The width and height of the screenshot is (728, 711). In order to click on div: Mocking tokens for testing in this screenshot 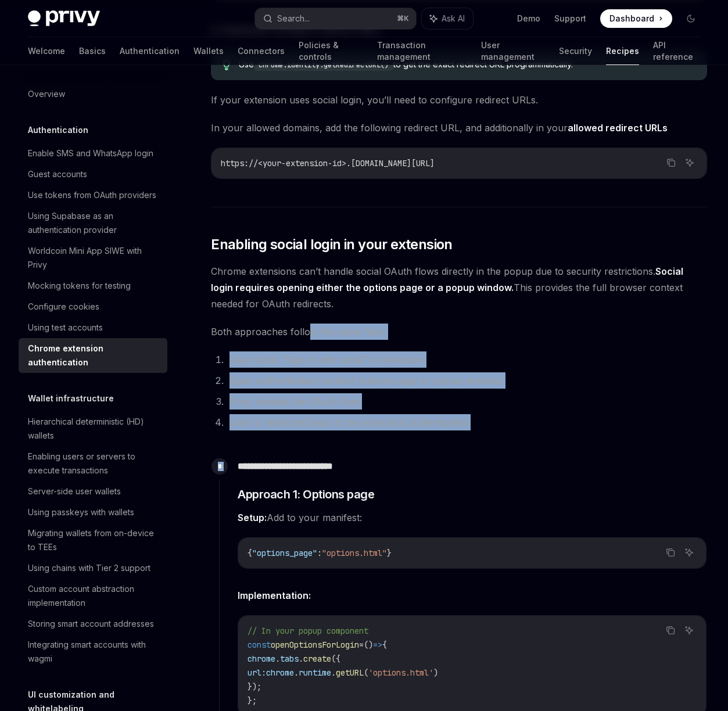, I will do `click(79, 286)`.